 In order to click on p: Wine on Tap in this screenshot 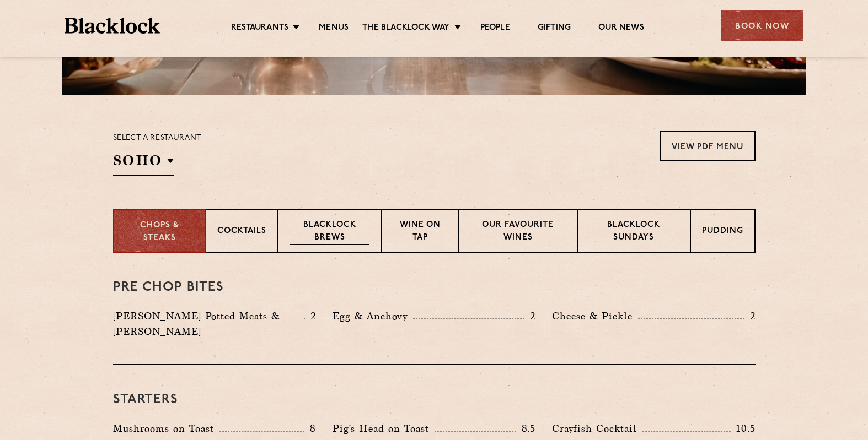, I will do `click(420, 232)`.